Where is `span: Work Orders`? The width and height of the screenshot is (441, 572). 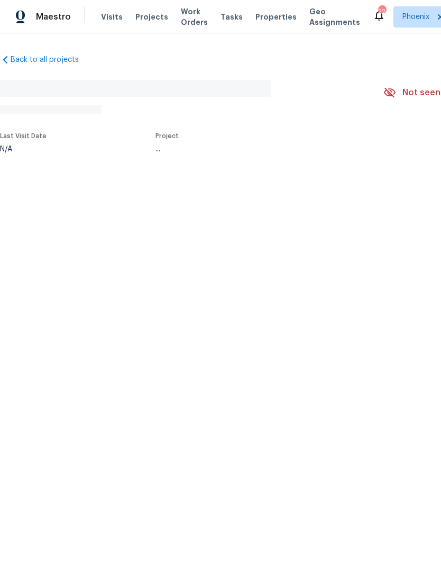 span: Work Orders is located at coordinates (194, 17).